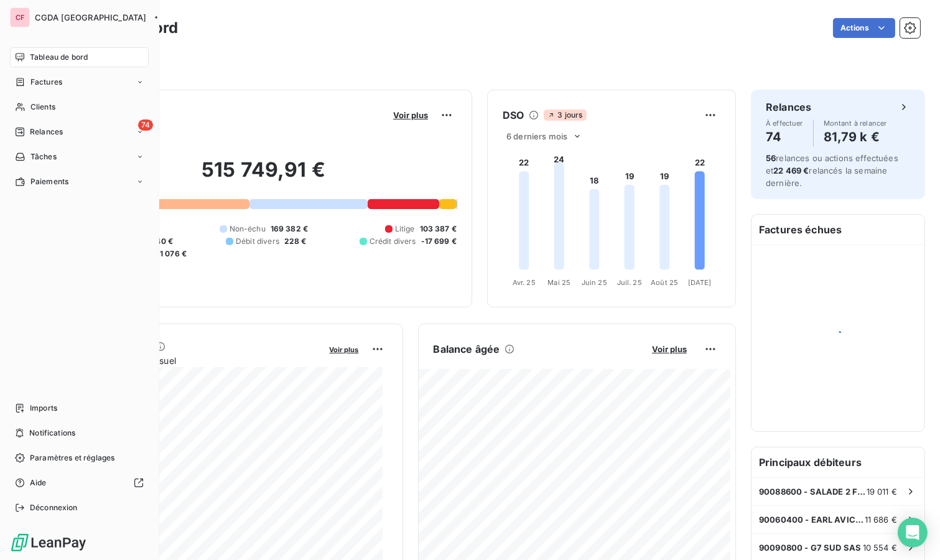 Image resolution: width=940 pixels, height=560 pixels. I want to click on span: Relances, so click(46, 132).